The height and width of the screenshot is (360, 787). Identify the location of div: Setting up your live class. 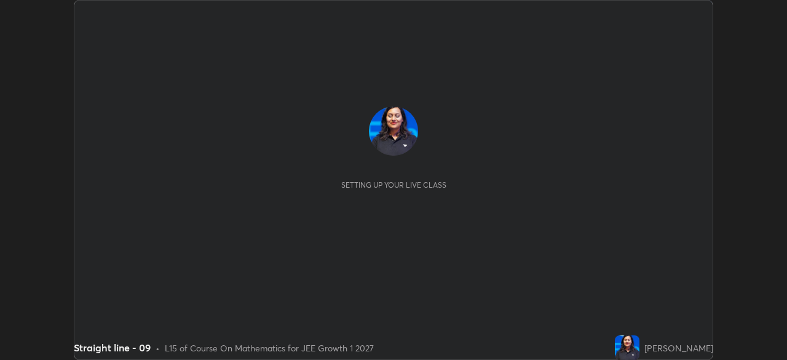
(394, 185).